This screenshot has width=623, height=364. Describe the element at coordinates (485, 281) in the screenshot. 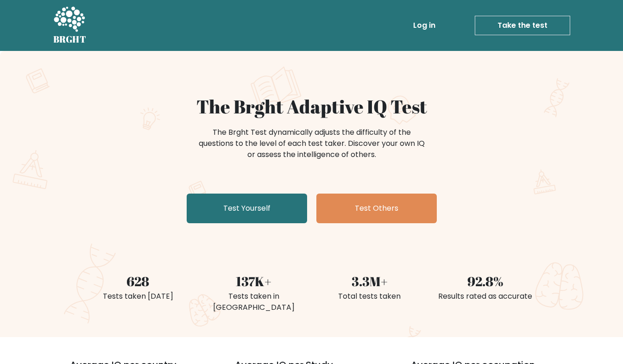

I see `div: 92.8%` at that location.